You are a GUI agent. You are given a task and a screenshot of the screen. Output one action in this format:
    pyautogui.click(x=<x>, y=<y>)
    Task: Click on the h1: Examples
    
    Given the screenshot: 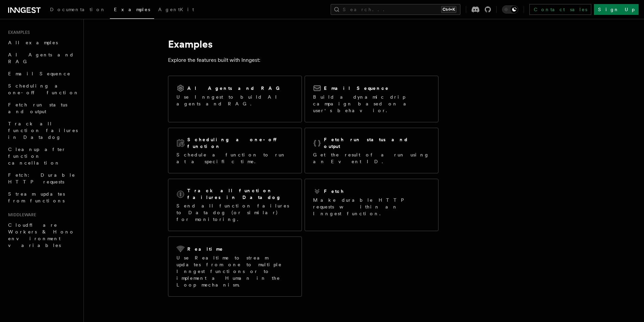 What is the action you would take?
    pyautogui.click(x=304, y=44)
    